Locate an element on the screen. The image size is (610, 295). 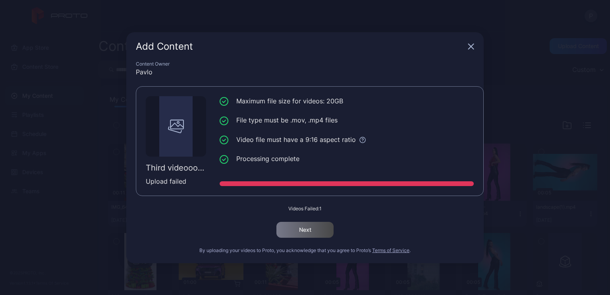
div: Next is located at coordinates (305, 230).